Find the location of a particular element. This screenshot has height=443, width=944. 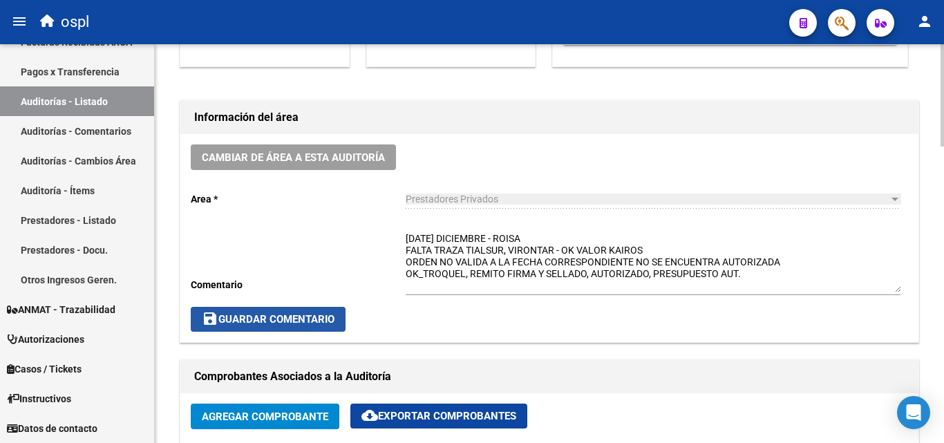

span: Casos / Tickets is located at coordinates (44, 369).